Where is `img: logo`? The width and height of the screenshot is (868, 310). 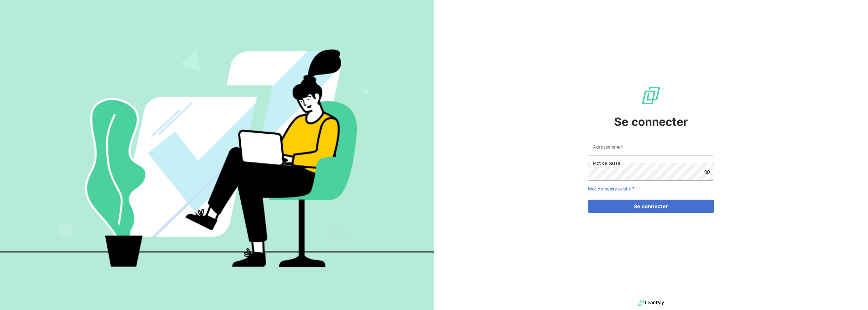 img: logo is located at coordinates (651, 303).